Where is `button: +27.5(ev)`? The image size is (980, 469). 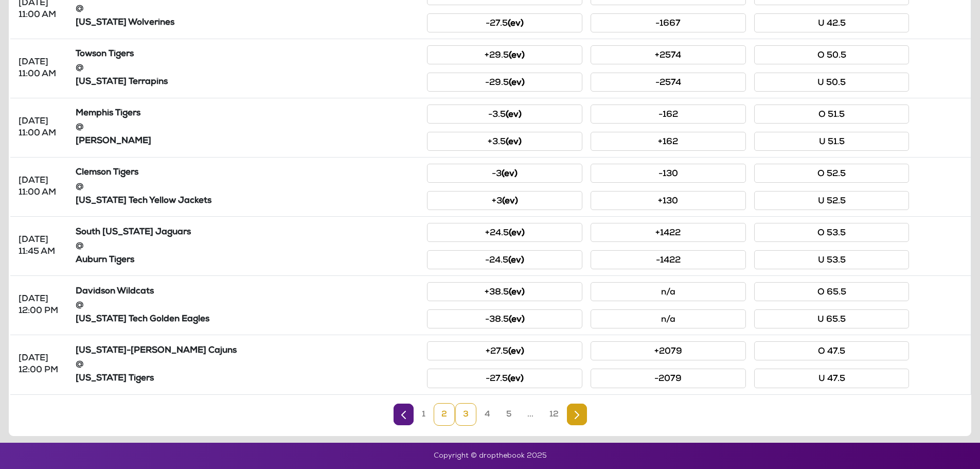 button: +27.5(ev) is located at coordinates (504, 350).